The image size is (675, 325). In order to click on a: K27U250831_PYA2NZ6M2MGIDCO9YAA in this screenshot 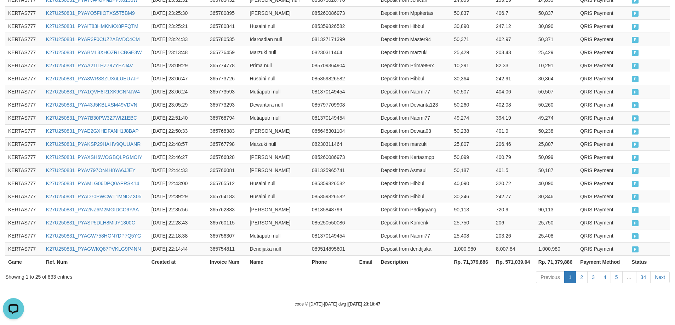, I will do `click(92, 209)`.